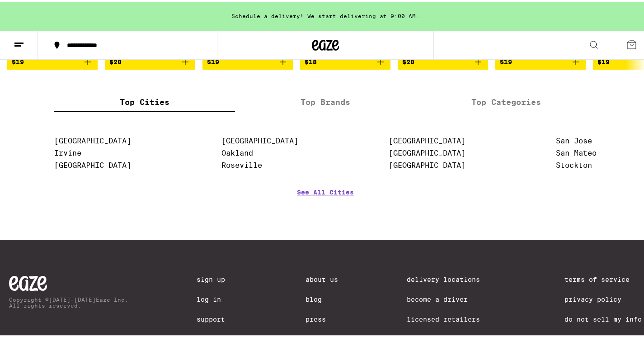  I want to click on a: Do Not Sell My Info, so click(603, 317).